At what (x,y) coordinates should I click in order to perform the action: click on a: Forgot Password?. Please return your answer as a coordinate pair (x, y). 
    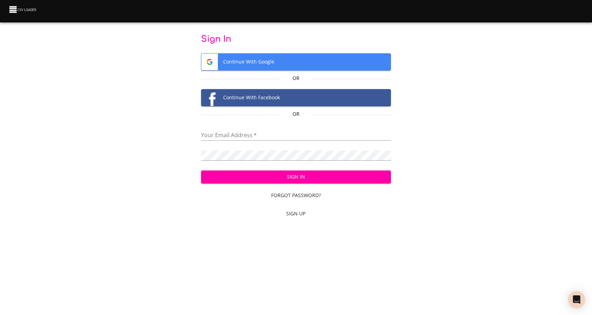
    Looking at the image, I should click on (296, 195).